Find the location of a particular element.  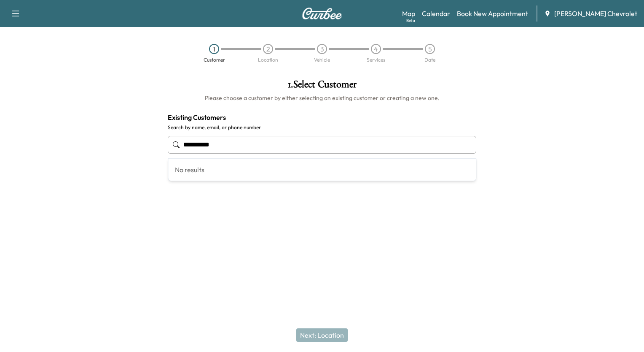

div: 5 is located at coordinates (430, 49).